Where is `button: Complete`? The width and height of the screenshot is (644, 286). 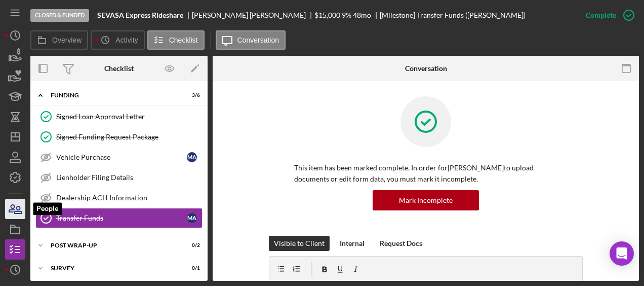 button: Complete is located at coordinates (607, 15).